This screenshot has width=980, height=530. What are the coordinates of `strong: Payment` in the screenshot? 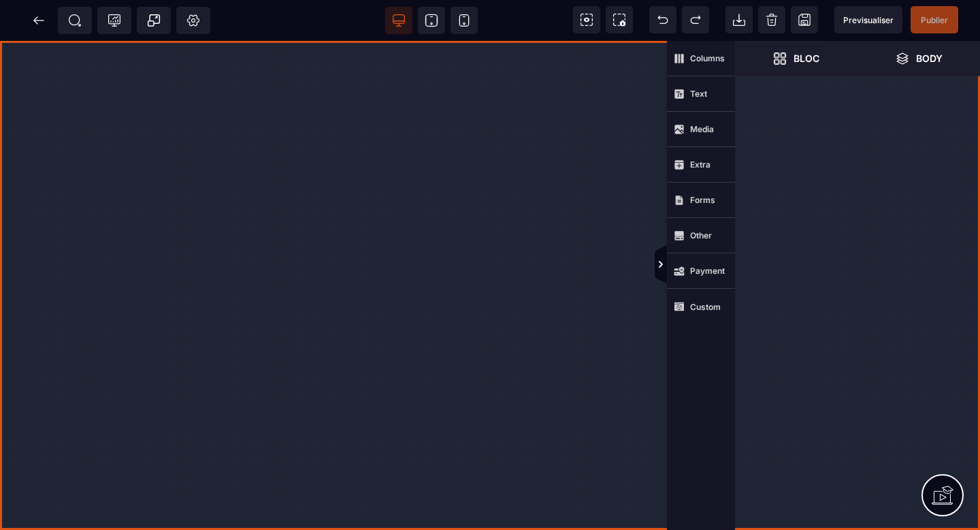 It's located at (707, 271).